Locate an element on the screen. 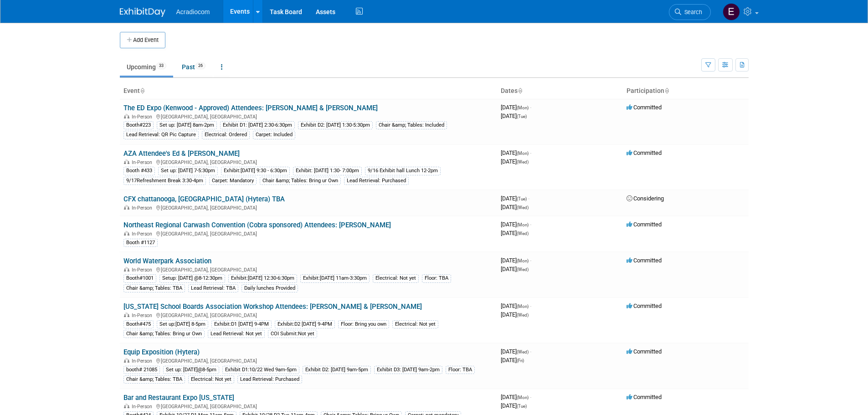  span: (Fri) is located at coordinates (520, 360).